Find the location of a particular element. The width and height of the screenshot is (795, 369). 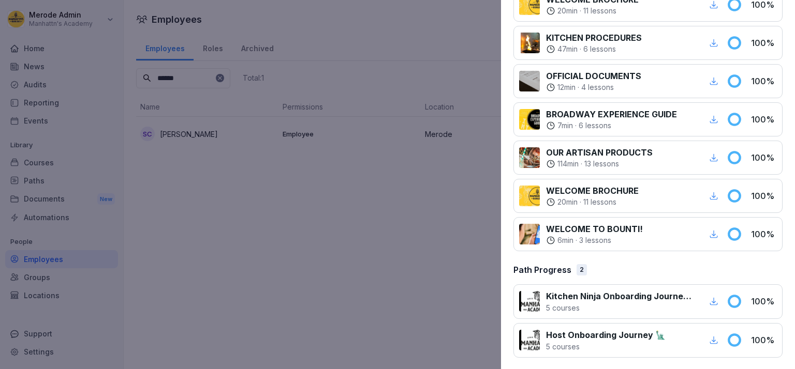

p: Kitchen Ninja Onboarding Journey 🧑‍🍳 is located at coordinates (620, 296).